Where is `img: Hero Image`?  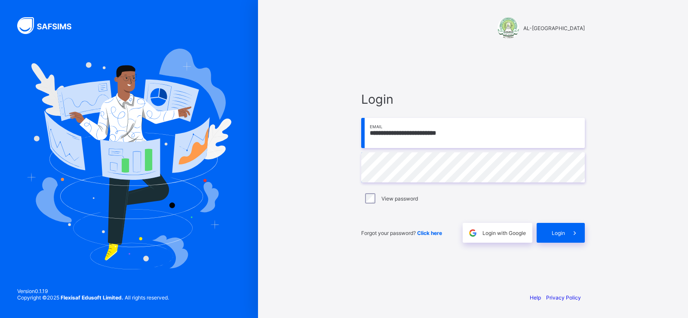 img: Hero Image is located at coordinates (129, 159).